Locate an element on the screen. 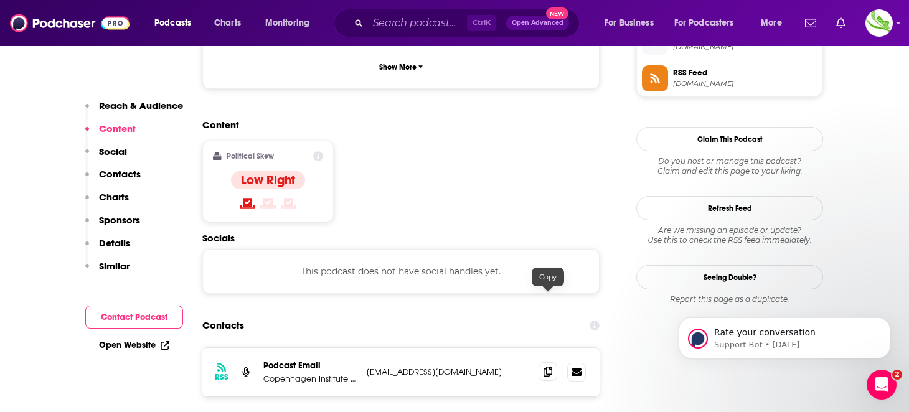 This screenshot has width=909, height=412. button: Reach & Audience is located at coordinates (134, 111).